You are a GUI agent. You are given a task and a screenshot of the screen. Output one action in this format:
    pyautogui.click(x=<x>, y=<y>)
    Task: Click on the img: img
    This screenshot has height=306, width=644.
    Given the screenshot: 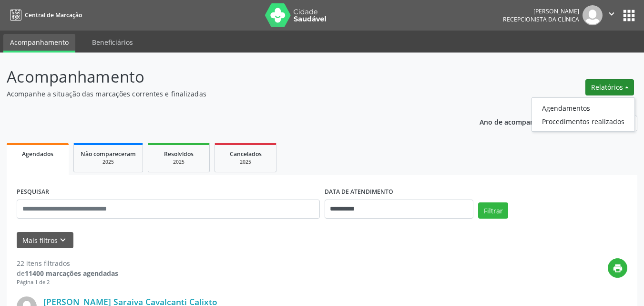 What is the action you would take?
    pyautogui.click(x=593, y=15)
    